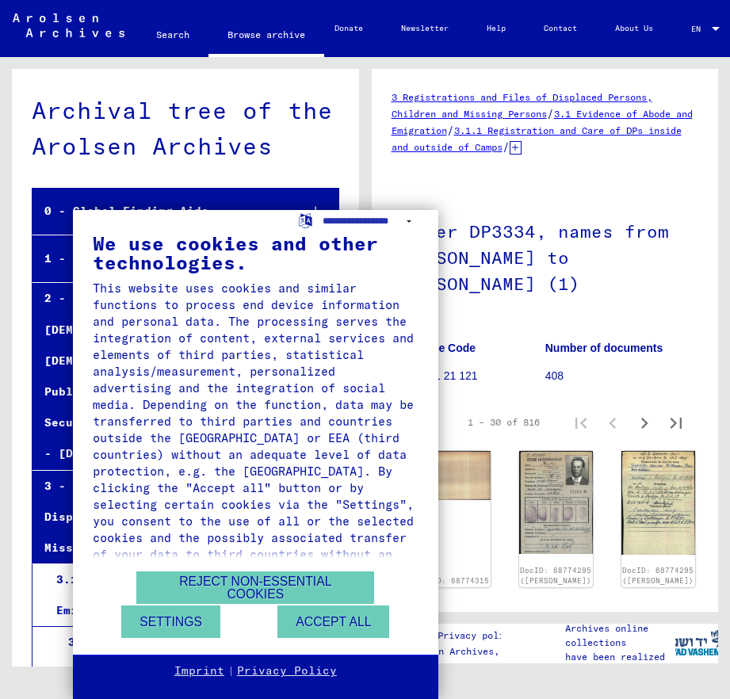 Image resolution: width=730 pixels, height=699 pixels. I want to click on div: This website uses cookies and similar functions to process end device information and personal da..., so click(255, 430).